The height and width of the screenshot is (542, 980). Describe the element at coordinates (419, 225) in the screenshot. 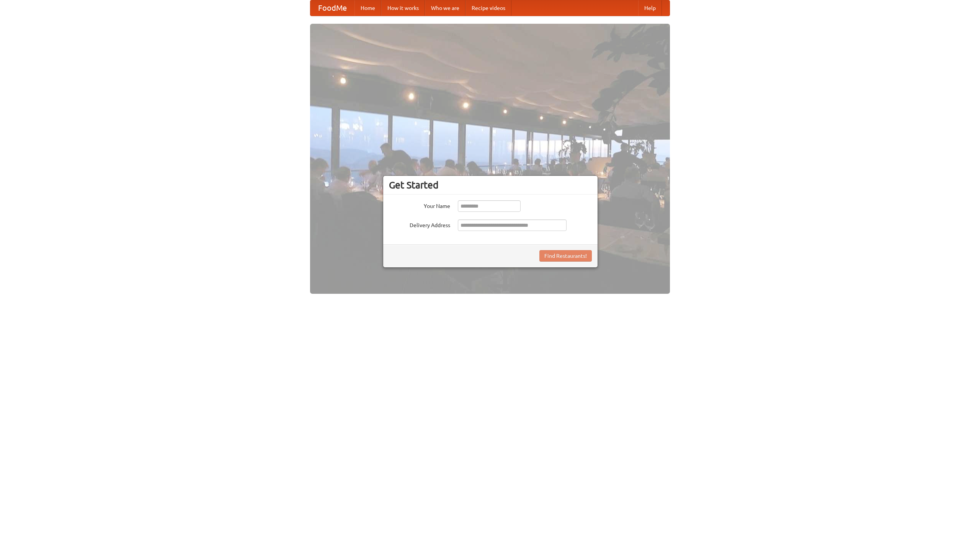

I see `label: Delivery Address` at that location.